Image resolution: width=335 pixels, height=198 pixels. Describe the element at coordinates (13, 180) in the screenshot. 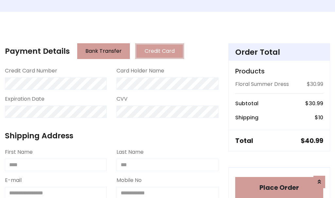

I see `label: E-mail` at that location.